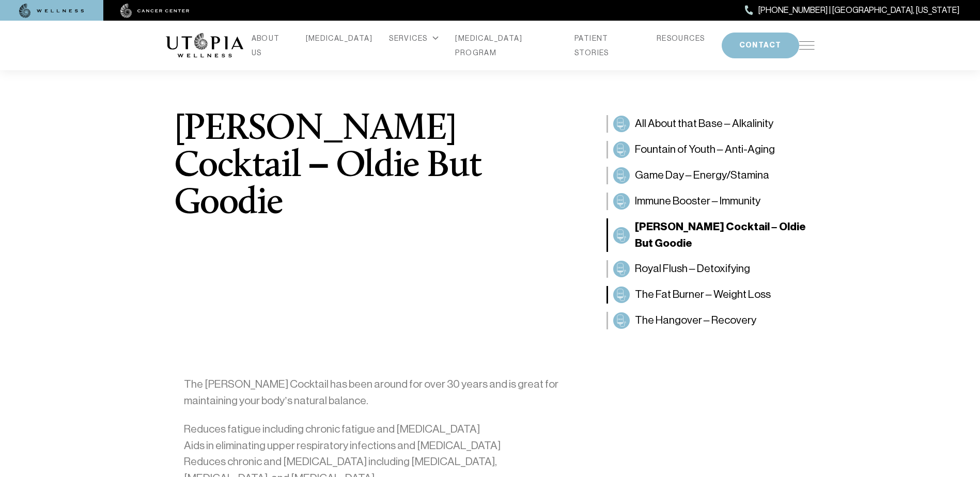 Image resolution: width=980 pixels, height=477 pixels. What do you see at coordinates (681, 38) in the screenshot?
I see `a: RESOURCES` at bounding box center [681, 38].